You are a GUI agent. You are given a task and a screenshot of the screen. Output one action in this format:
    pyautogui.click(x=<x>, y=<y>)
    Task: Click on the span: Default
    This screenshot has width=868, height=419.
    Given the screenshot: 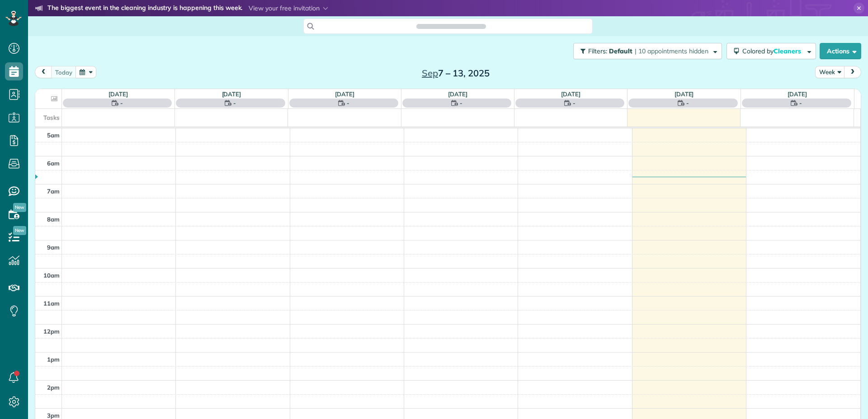 What is the action you would take?
    pyautogui.click(x=621, y=51)
    